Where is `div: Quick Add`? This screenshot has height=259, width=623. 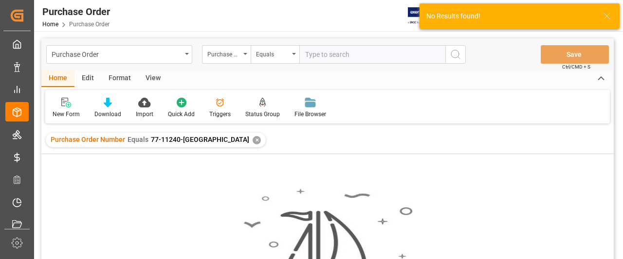 div: Quick Add is located at coordinates (181, 114).